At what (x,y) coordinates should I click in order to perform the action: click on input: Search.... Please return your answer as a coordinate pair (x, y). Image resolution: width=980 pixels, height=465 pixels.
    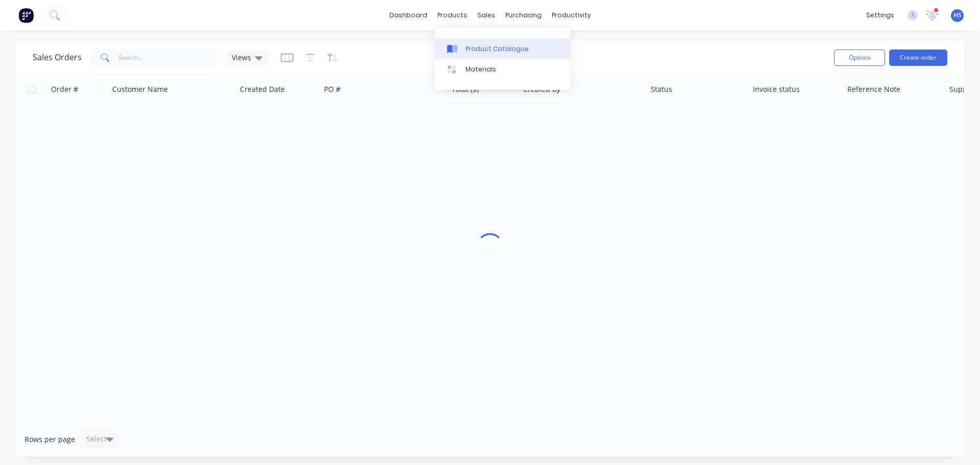
    Looking at the image, I should click on (168, 58).